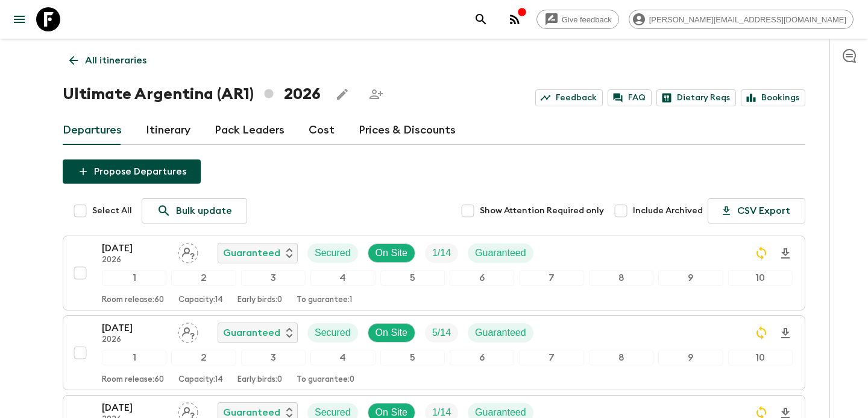  What do you see at coordinates (326, 380) in the screenshot?
I see `p: To guarantee: 0` at bounding box center [326, 380].